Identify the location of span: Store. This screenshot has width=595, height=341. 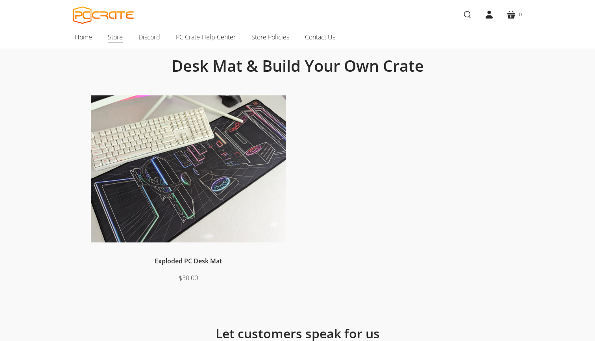
(115, 37).